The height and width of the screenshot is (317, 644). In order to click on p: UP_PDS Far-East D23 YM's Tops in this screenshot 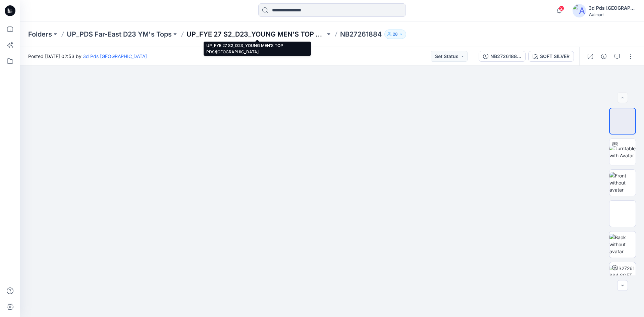, I will do `click(119, 34)`.